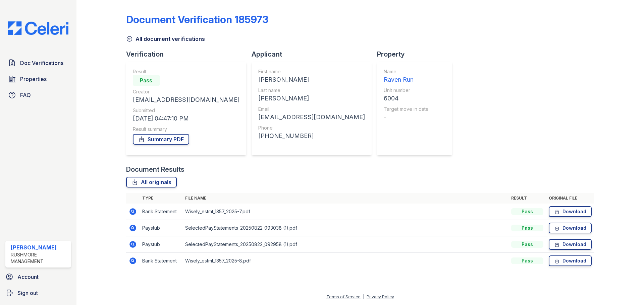 The width and height of the screenshot is (644, 305). What do you see at coordinates (39, 63) in the screenshot?
I see `a: Doc Verifications` at bounding box center [39, 63].